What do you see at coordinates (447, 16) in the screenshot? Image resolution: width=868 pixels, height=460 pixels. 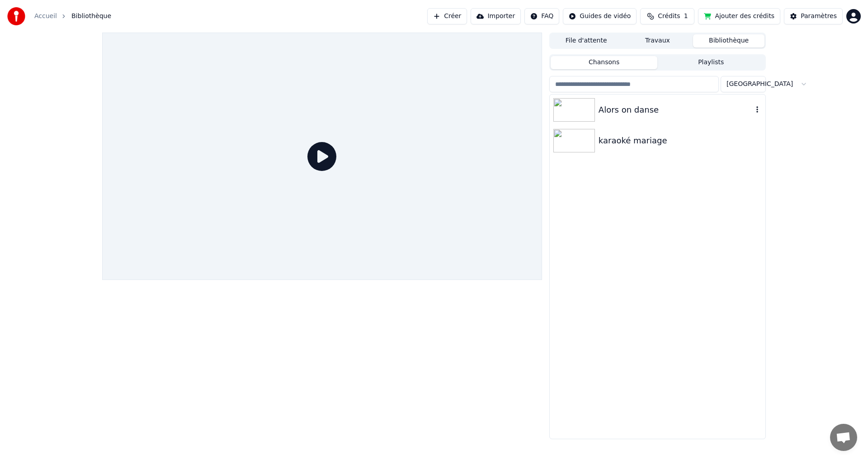 I see `button: Créer` at bounding box center [447, 16].